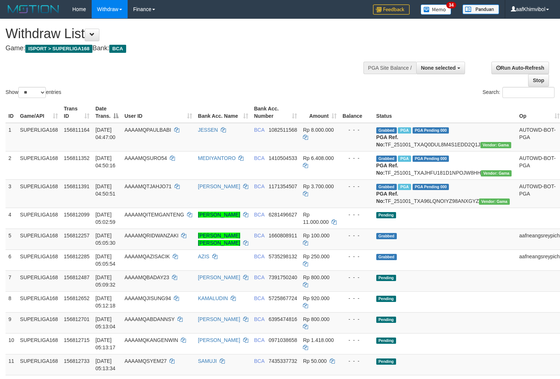  Describe the element at coordinates (207, 361) in the screenshot. I see `a: SAMUJI` at that location.